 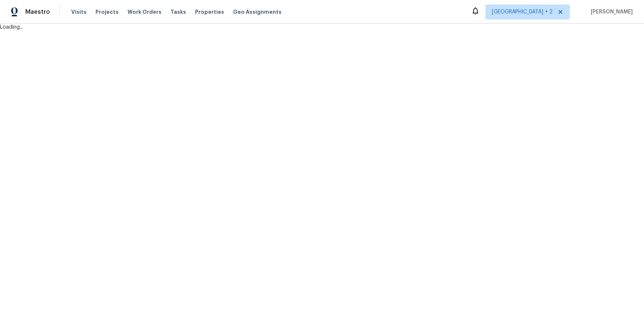 I want to click on span: Tasks, so click(x=178, y=12).